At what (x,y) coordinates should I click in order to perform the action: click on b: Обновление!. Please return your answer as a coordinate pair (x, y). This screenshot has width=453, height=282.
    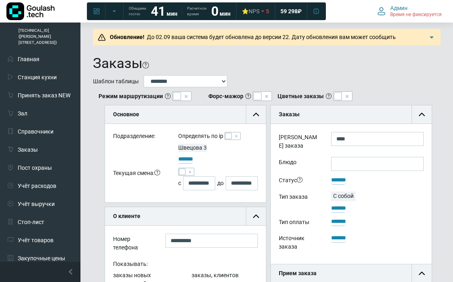
    Looking at the image, I should click on (127, 37).